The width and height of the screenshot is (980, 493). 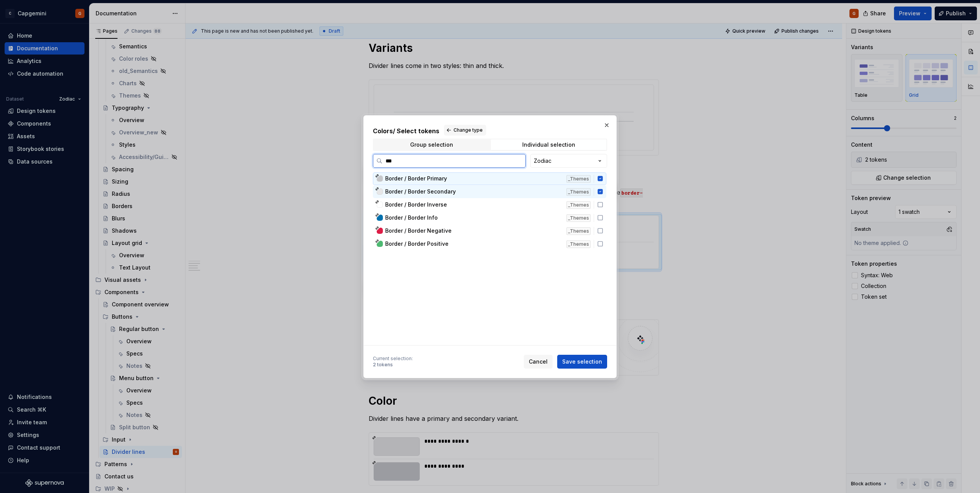 I want to click on button: Change type, so click(x=465, y=130).